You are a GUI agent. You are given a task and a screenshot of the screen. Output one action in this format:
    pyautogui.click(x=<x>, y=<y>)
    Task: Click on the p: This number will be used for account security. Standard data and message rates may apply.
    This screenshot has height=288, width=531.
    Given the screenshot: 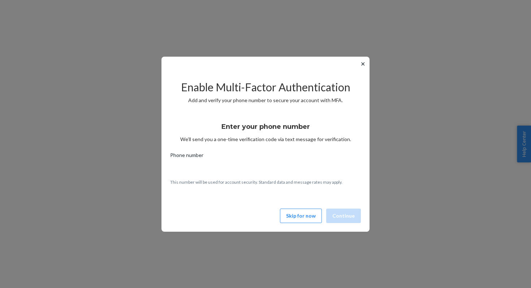 What is the action you would take?
    pyautogui.click(x=265, y=182)
    